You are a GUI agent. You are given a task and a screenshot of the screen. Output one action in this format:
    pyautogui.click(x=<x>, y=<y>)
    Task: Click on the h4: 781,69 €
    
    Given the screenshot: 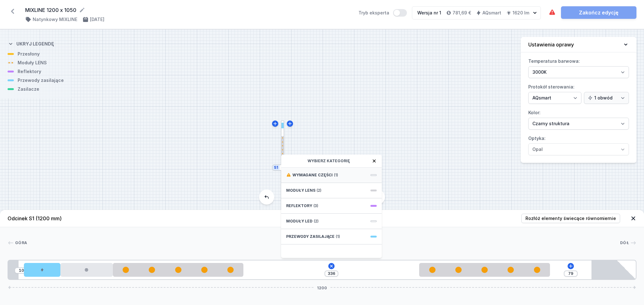 What is the action you would take?
    pyautogui.click(x=461, y=13)
    